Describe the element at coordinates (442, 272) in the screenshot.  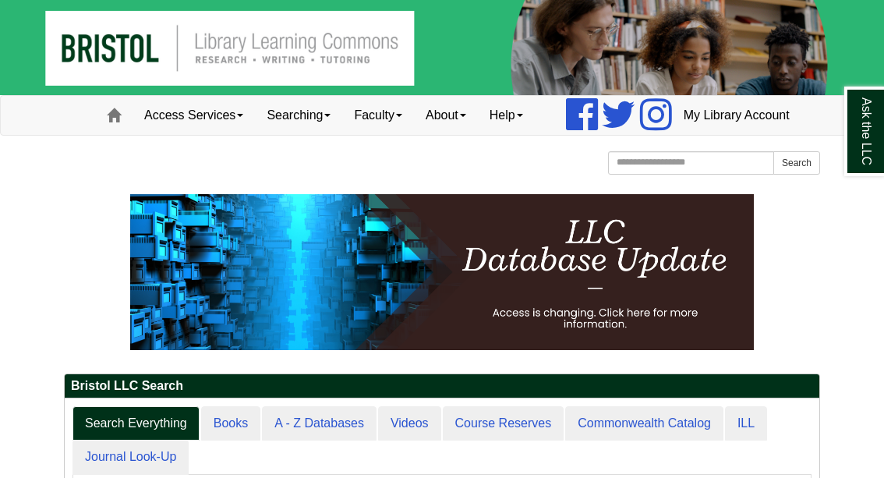
I see `img: HTML tutorial` at that location.